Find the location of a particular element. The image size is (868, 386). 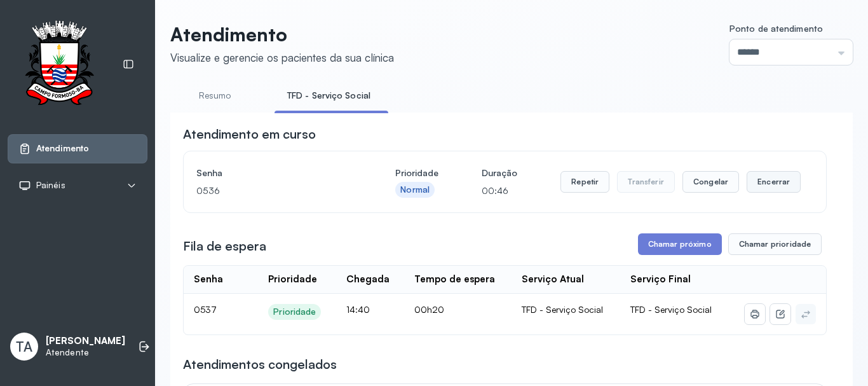

p: Atendente is located at coordinates (85, 353).